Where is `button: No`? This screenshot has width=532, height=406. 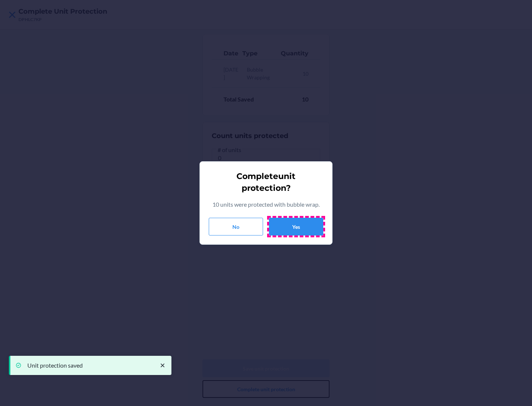
button: No is located at coordinates (236, 227).